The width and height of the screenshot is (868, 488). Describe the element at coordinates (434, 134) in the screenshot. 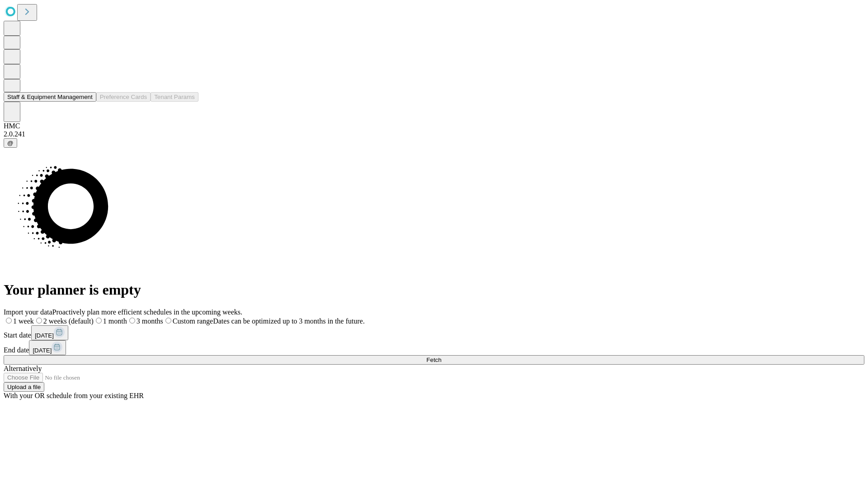

I see `div: 2.0.241` at that location.